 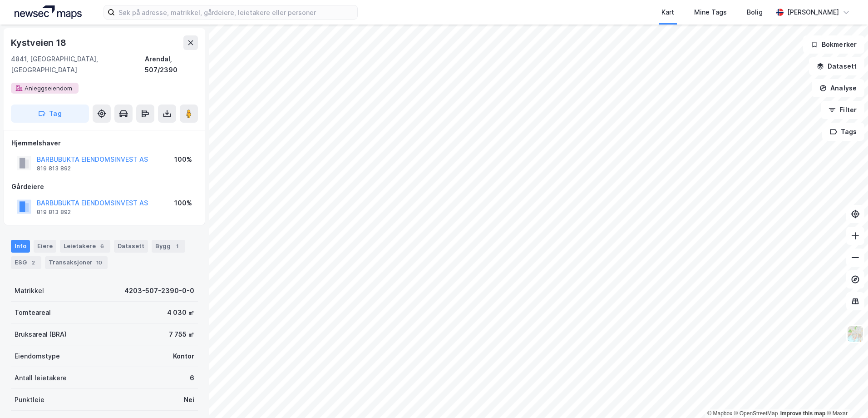 What do you see at coordinates (99, 263) in the screenshot?
I see `div: 10` at bounding box center [99, 263].